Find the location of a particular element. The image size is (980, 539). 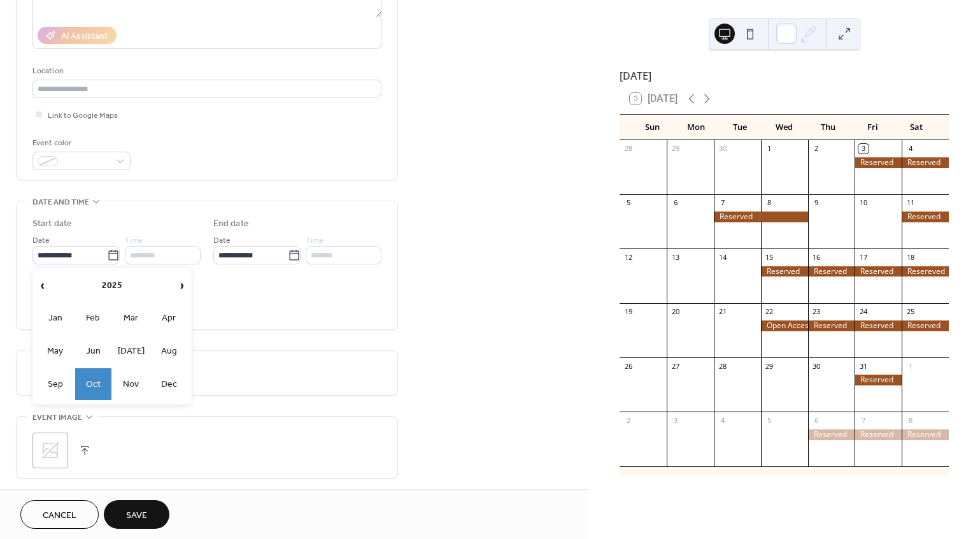

td: Jun is located at coordinates (93, 350).